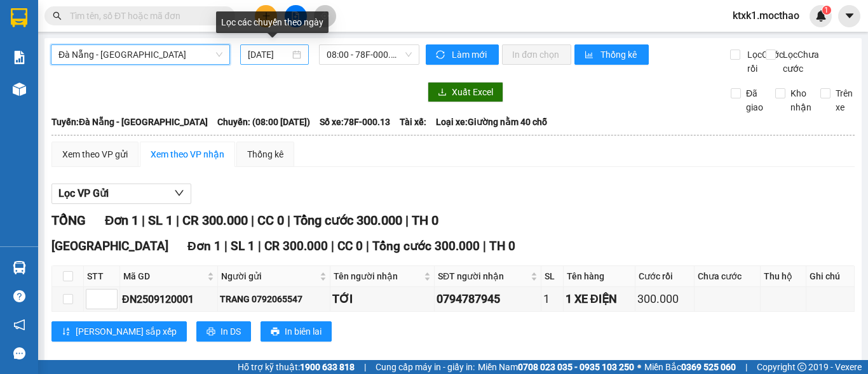 This screenshot has height=374, width=868. Describe the element at coordinates (303, 331) in the screenshot. I see `span: In biên lai` at that location.